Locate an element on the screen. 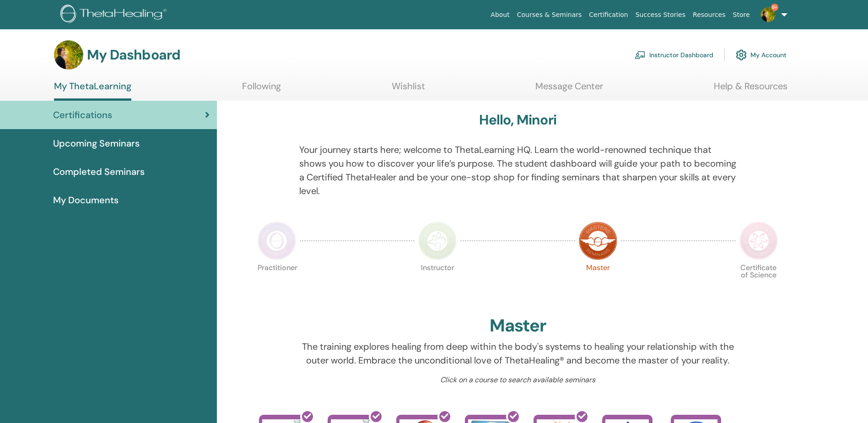  a: Certification is located at coordinates (608, 15).